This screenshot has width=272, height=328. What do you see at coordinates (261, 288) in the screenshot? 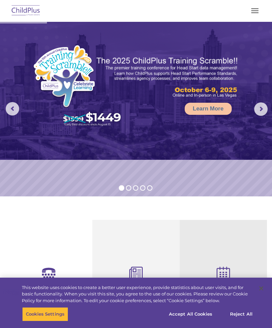
I see `button: Close` at bounding box center [261, 288].